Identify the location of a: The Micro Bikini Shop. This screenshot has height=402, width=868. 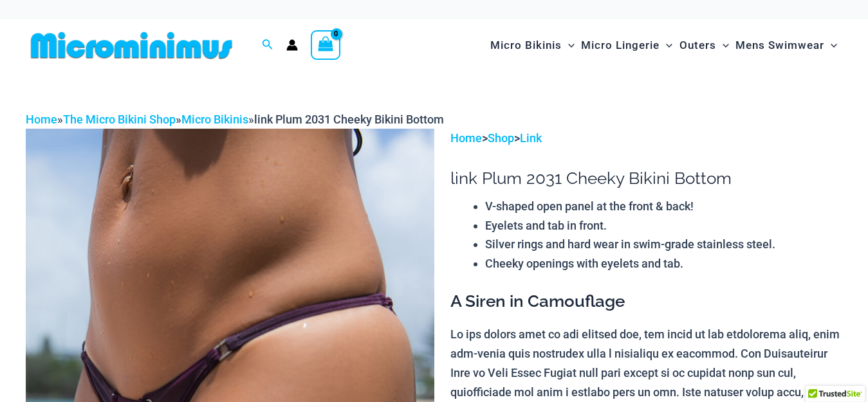
(119, 119).